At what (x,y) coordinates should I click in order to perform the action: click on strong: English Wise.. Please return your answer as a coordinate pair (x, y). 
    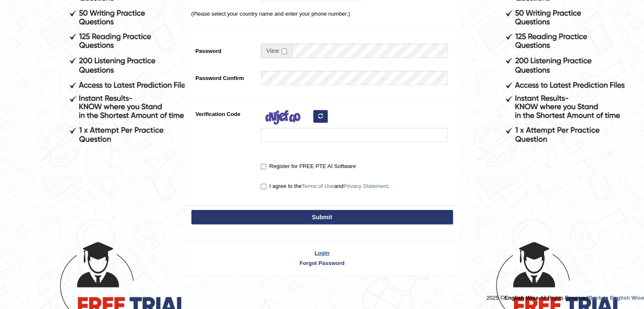
    Looking at the image, I should click on (522, 298).